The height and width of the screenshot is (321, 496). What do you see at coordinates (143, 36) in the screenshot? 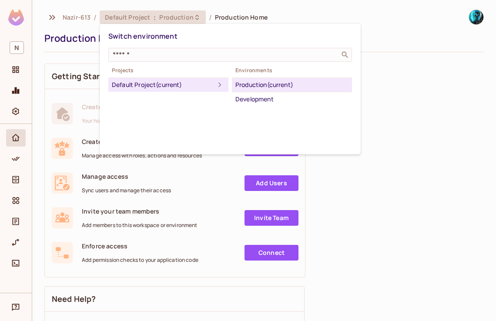
I see `span: Switch environment` at bounding box center [143, 36].